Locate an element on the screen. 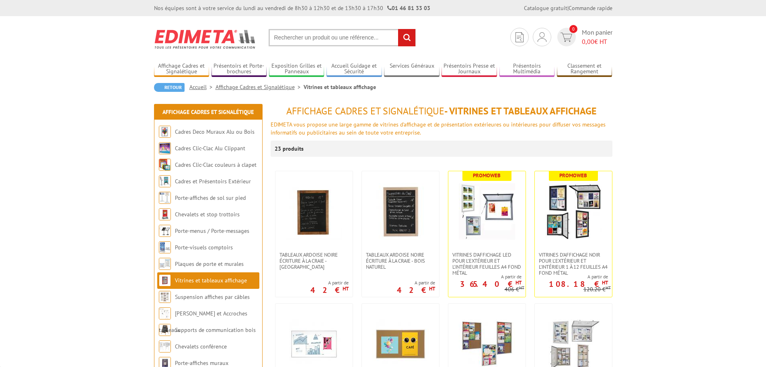 This screenshot has width=766, height=367. a: Suspension affiches par câbles is located at coordinates (212, 296).